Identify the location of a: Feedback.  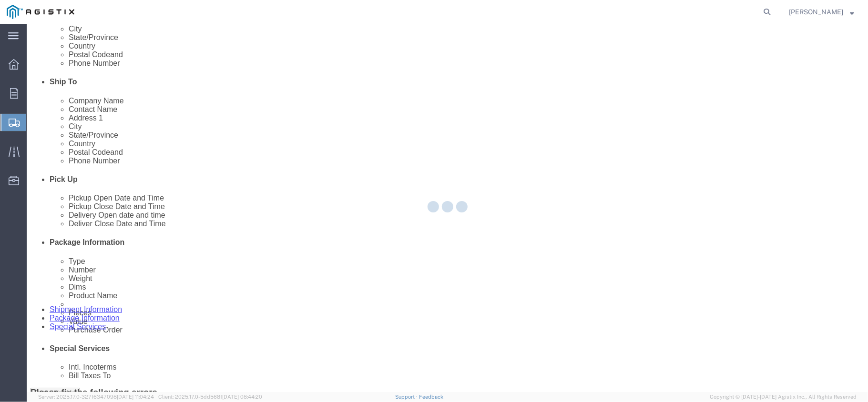
(431, 397).